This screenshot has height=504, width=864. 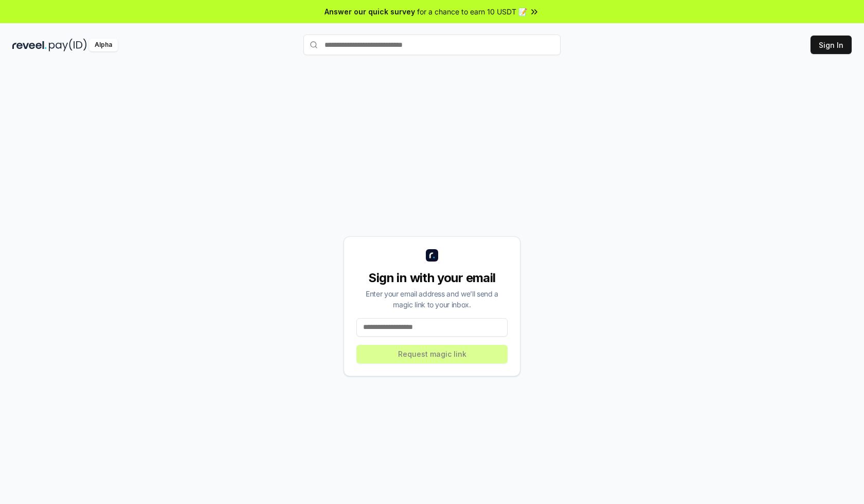 What do you see at coordinates (68, 45) in the screenshot?
I see `img: pay_id` at bounding box center [68, 45].